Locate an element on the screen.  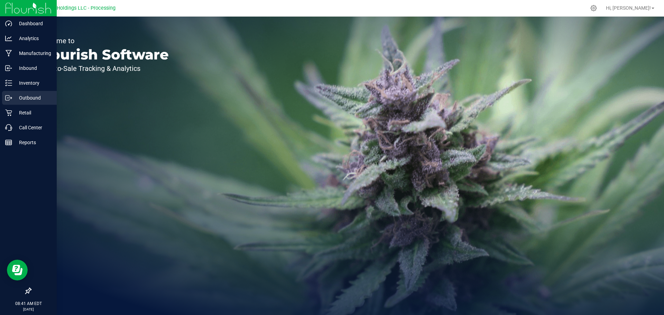
p: Welcome to is located at coordinates (103, 41).